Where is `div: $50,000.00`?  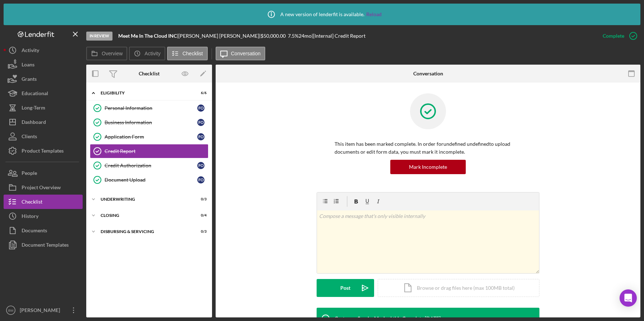 div: $50,000.00 is located at coordinates (274, 36).